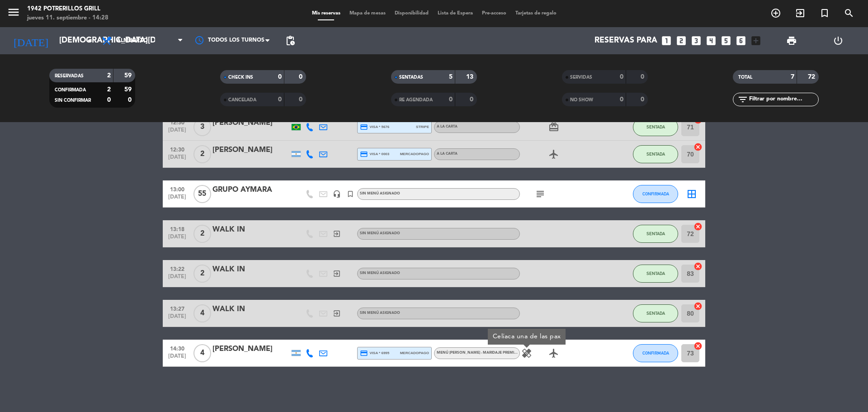  I want to click on i: power_settings_new, so click(838, 41).